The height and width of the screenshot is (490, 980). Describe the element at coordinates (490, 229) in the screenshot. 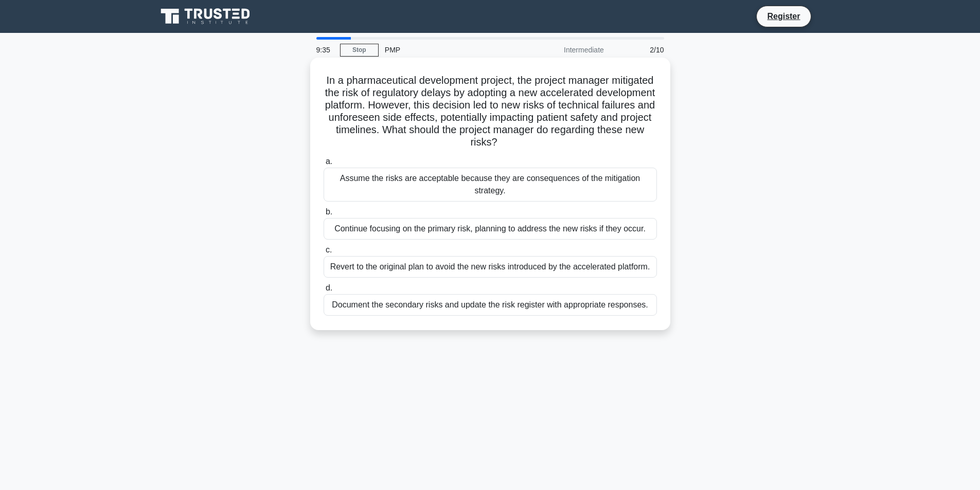

I see `div: Continue focusing on the primary risk, planning to address the new risks if they occur.` at that location.